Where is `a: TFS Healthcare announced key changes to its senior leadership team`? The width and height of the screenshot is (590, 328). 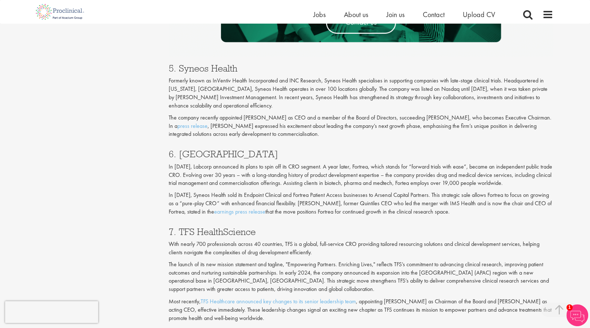 a: TFS Healthcare announced key changes to its senior leadership team is located at coordinates (278, 301).